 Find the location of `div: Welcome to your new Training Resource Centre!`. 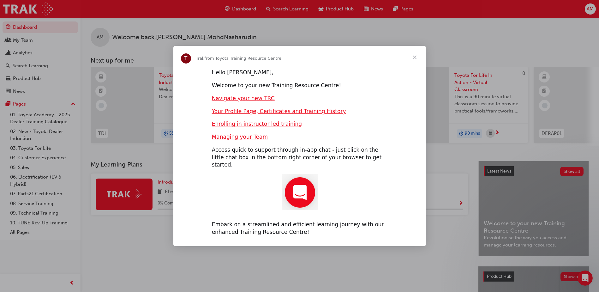

div: Welcome to your new Training Resource Centre! is located at coordinates (300, 86).